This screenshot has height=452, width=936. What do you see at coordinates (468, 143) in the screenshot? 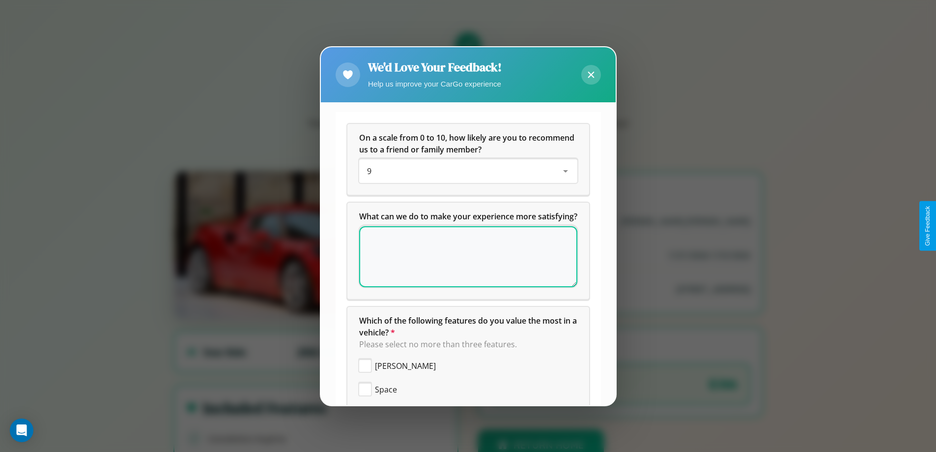
I see `h5: On a scale from 0 to 10, how likely are you to recommend us to a friend or family member?` at bounding box center [468, 143].